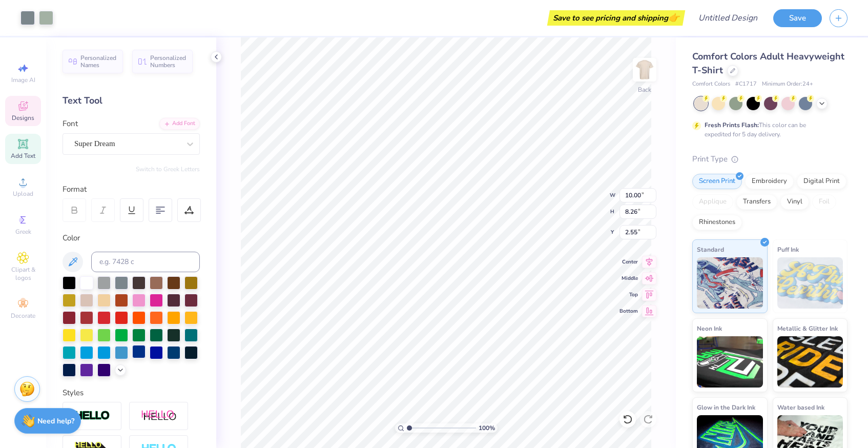 The image size is (868, 448). I want to click on span: Minimum Order: 24 +, so click(788, 84).